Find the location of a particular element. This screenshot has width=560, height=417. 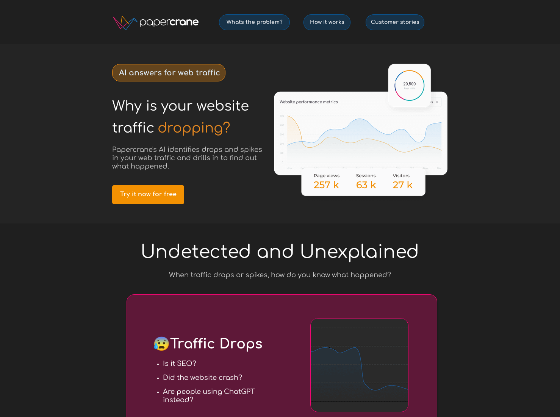

span: How it works is located at coordinates (327, 22).